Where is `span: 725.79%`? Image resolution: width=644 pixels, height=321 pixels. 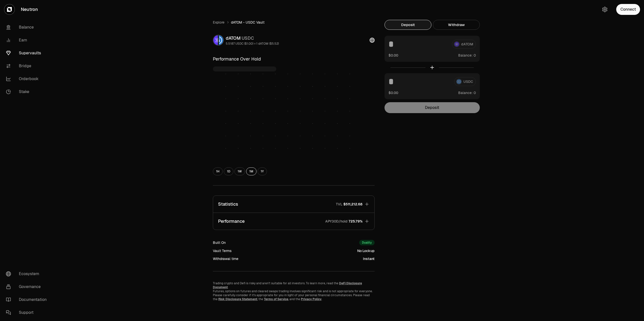
span: 725.79% is located at coordinates (355, 221).